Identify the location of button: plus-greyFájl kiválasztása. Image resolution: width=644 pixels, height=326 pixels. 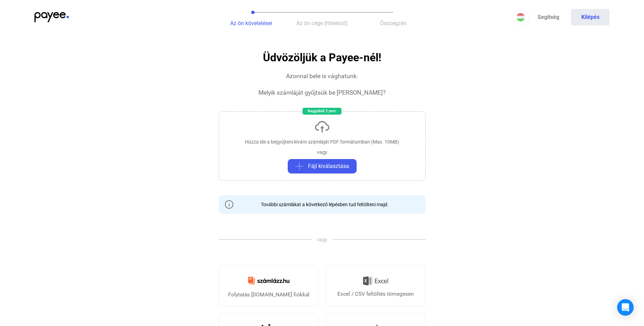
(322, 166).